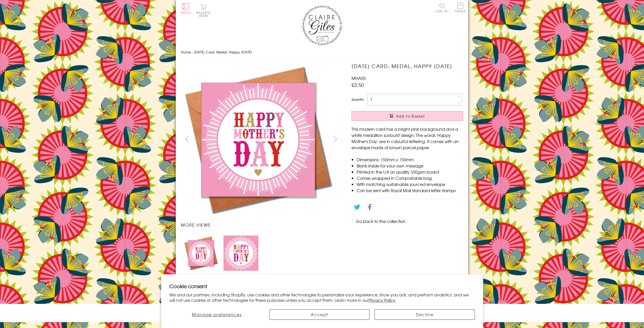  I want to click on li: Carousel Page 2, so click(241, 253).